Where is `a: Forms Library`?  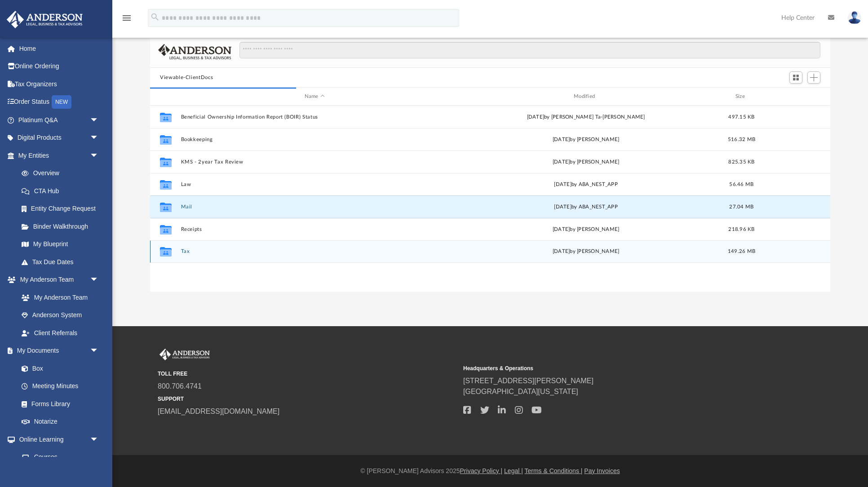 a: Forms Library is located at coordinates (58, 404).